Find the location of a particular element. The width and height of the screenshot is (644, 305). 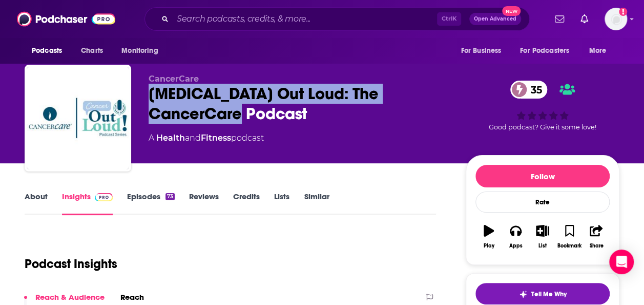

span: CancerCare is located at coordinates (174, 78).